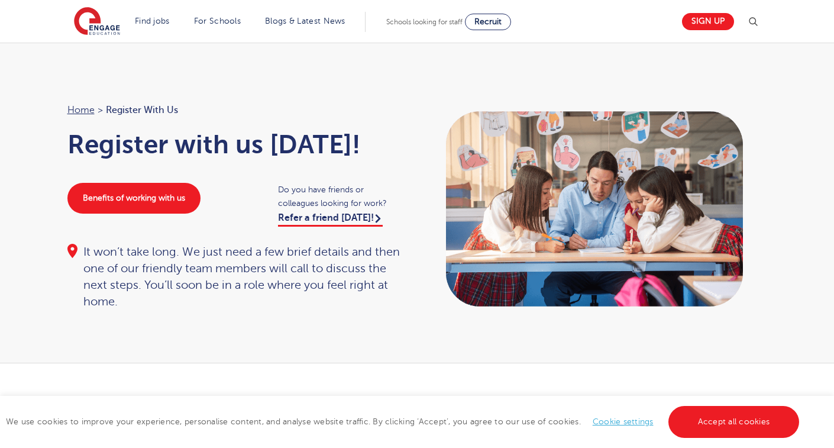 The image size is (834, 448). I want to click on span: Schools looking for staff, so click(424, 22).